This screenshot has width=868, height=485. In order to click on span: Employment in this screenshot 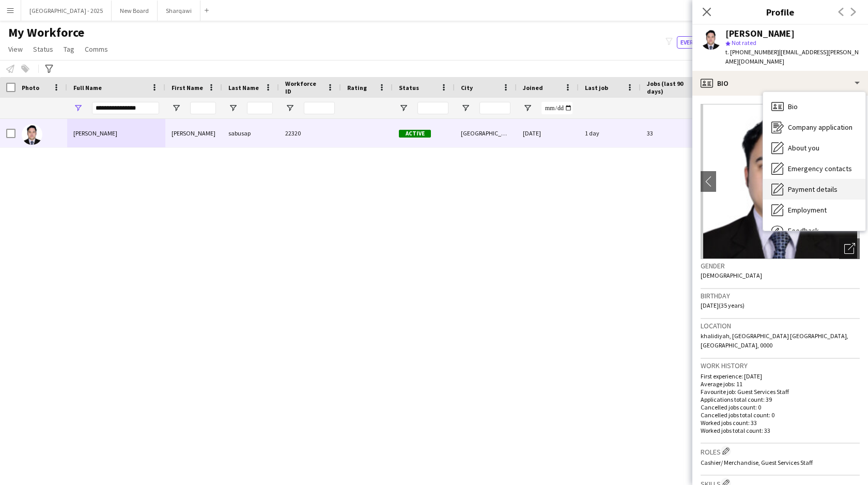, I will do `click(808, 210)`.